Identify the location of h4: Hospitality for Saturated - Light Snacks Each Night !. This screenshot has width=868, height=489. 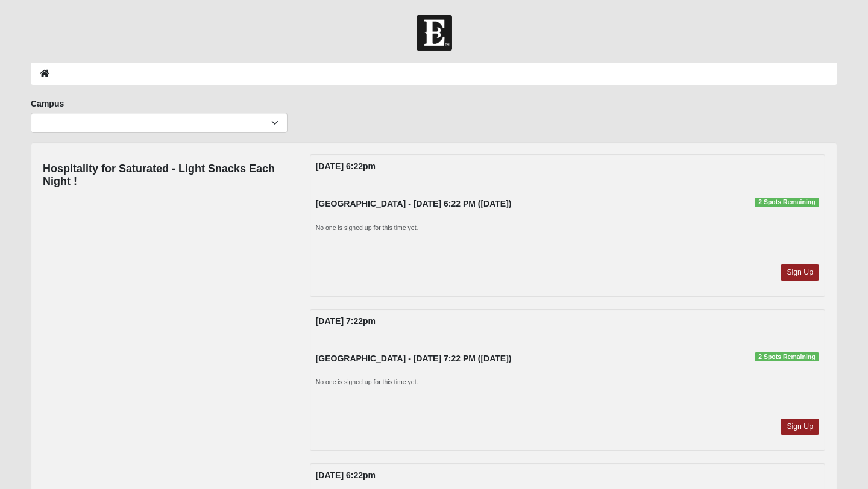
(167, 175).